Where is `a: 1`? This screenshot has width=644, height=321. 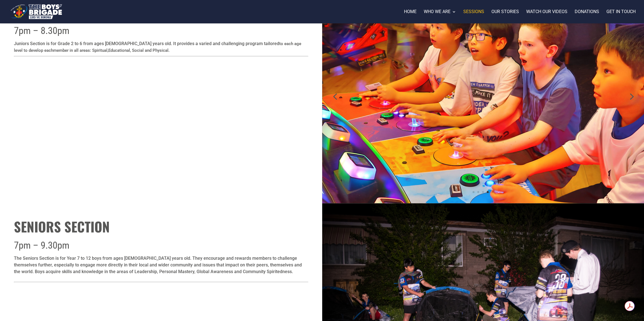
a: 1 is located at coordinates (473, 192).